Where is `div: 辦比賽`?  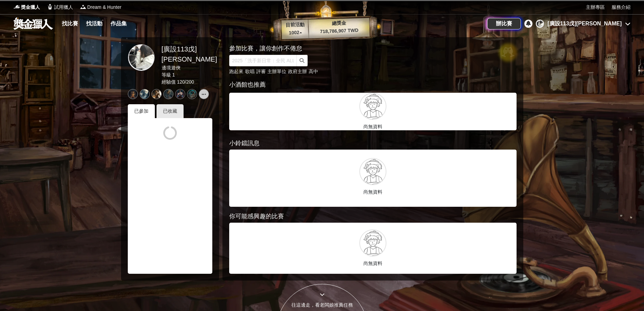
div: 辦比賽 is located at coordinates (504, 23).